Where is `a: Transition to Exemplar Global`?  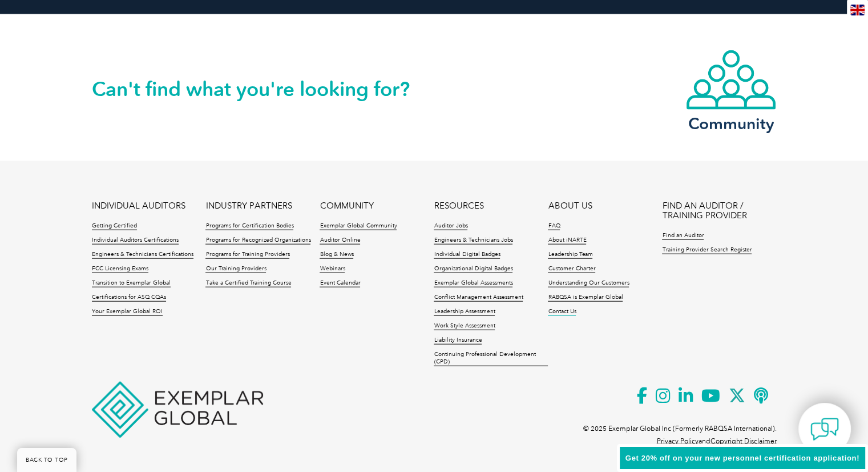
a: Transition to Exemplar Global is located at coordinates (131, 283).